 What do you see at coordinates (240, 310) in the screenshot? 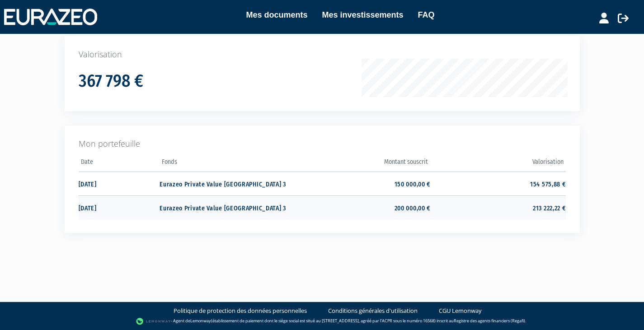
I see `a: Politique de protection des données personnelles` at bounding box center [240, 310].